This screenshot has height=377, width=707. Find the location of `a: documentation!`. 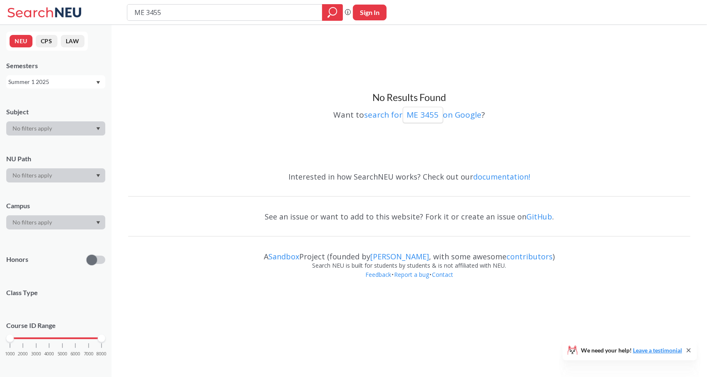

a: documentation! is located at coordinates (501, 177).